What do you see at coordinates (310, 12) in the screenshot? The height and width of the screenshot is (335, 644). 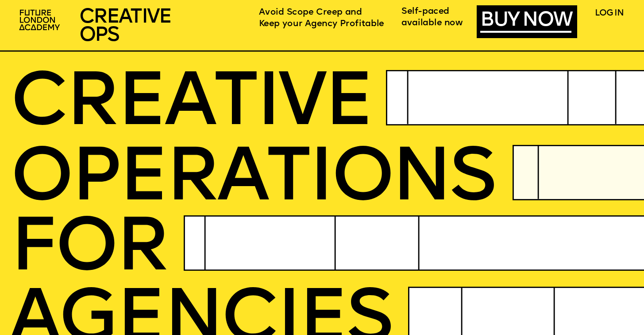 I see `span: Avoid Scope Creep and` at bounding box center [310, 12].